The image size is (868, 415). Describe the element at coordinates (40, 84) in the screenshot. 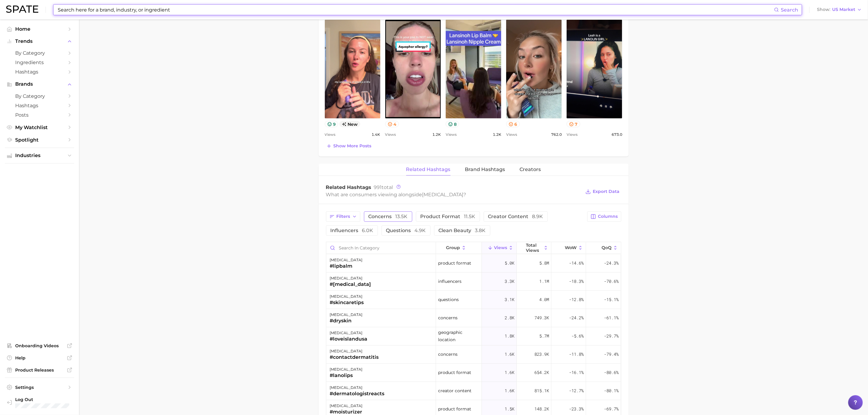

I see `button: Brands` at that location.